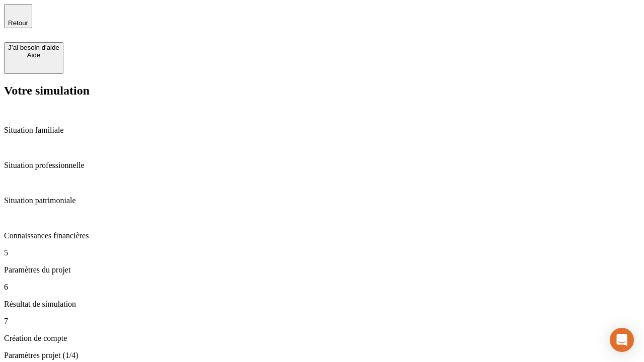 The height and width of the screenshot is (362, 644). Describe the element at coordinates (322, 253) in the screenshot. I see `p: 5` at that location.